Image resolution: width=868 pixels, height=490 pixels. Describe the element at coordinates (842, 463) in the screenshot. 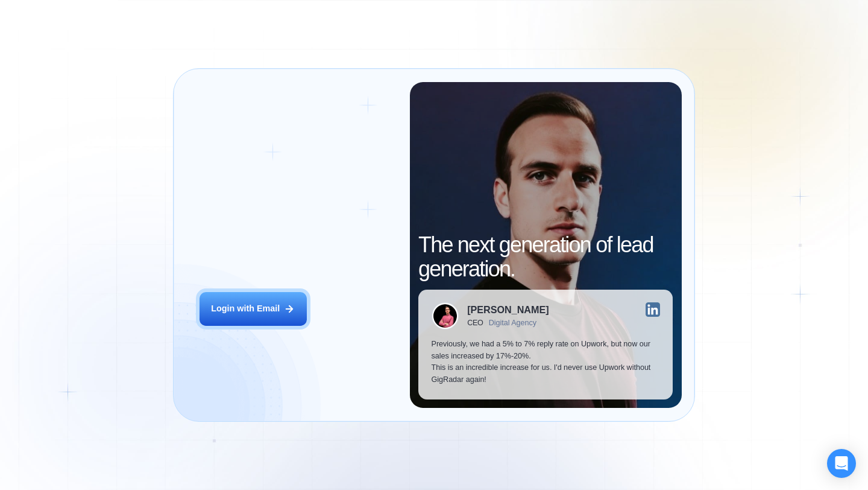

I see `div: Open Intercom Messenger` at that location.